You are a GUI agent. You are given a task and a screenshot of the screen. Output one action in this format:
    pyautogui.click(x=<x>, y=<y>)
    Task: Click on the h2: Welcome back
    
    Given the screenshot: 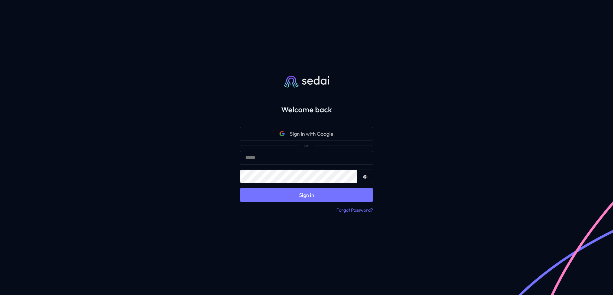 What is the action you would take?
    pyautogui.click(x=307, y=109)
    